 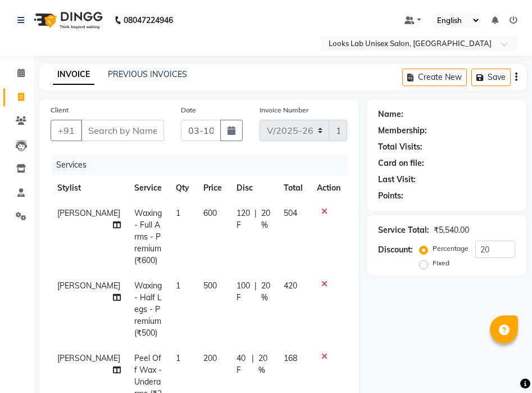 What do you see at coordinates (491, 77) in the screenshot?
I see `button: Save` at bounding box center [491, 77].